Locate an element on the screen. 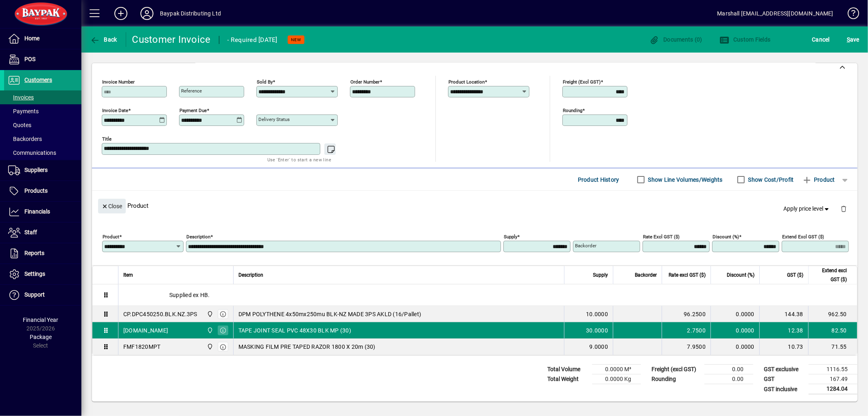  button: Cancel is located at coordinates (821, 39).